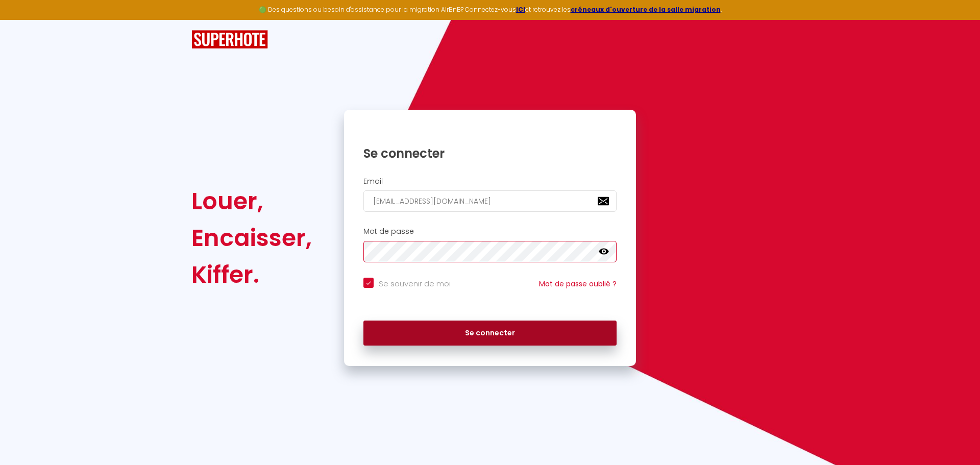 The width and height of the screenshot is (980, 465). What do you see at coordinates (252, 274) in the screenshot?
I see `div: Kiffer.` at bounding box center [252, 274].